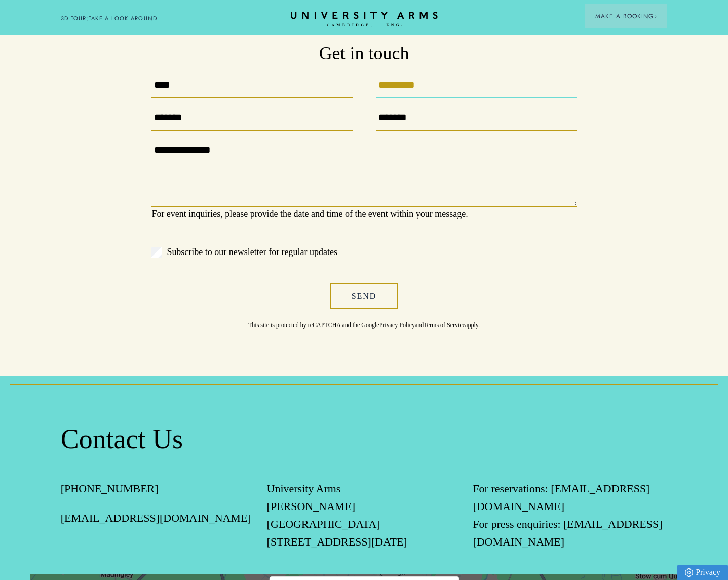 The width and height of the screenshot is (728, 580). Describe the element at coordinates (364, 214) in the screenshot. I see `p: For event inquiries, please provide the date and time of the event within your message.` at that location.